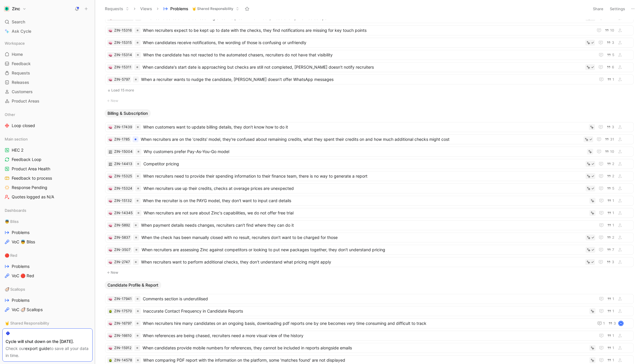  What do you see at coordinates (621, 323) in the screenshot?
I see `div: N` at bounding box center [621, 323].